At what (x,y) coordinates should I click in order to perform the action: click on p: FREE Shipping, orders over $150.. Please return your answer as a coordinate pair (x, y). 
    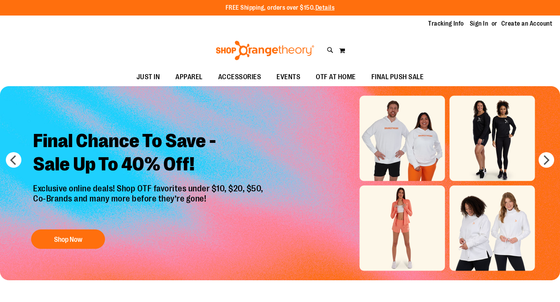
    Looking at the image, I should click on (280, 8).